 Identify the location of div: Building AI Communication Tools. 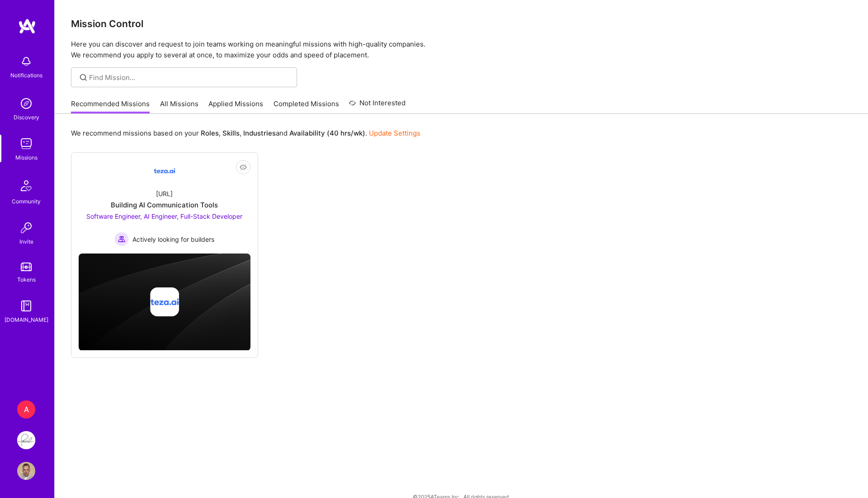
(164, 205).